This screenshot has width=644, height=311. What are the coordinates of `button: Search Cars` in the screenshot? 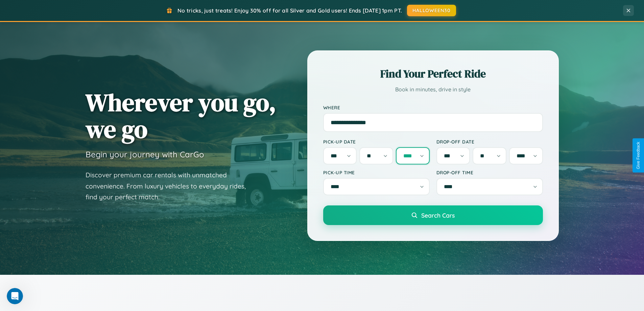 It's located at (433, 215).